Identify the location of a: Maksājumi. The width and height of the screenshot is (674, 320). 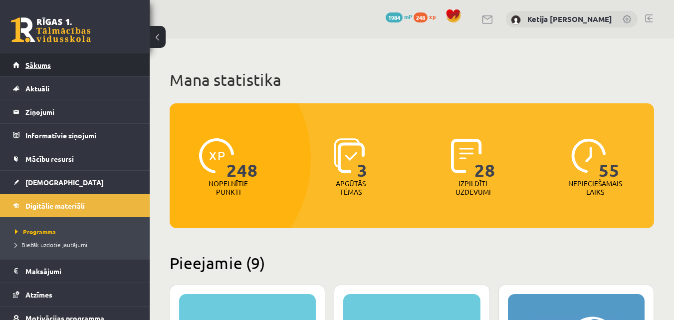
(75, 271).